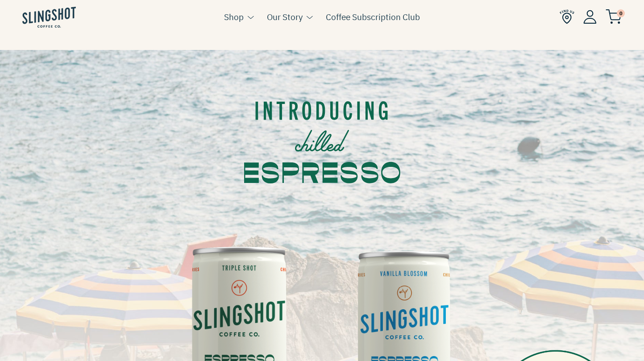 This screenshot has width=644, height=361. Describe the element at coordinates (284, 17) in the screenshot. I see `a: Our Story` at that location.